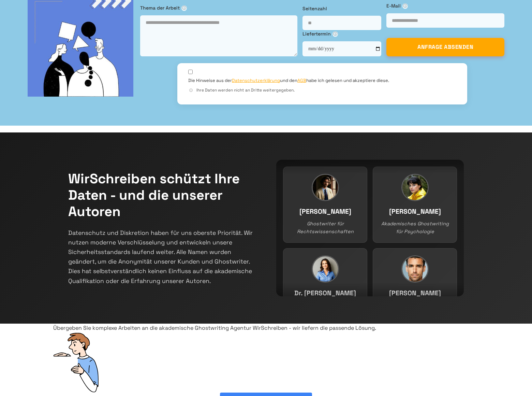 The image size is (532, 396). Describe the element at coordinates (341, 34) in the screenshot. I see `label: Liefertermin` at that location.